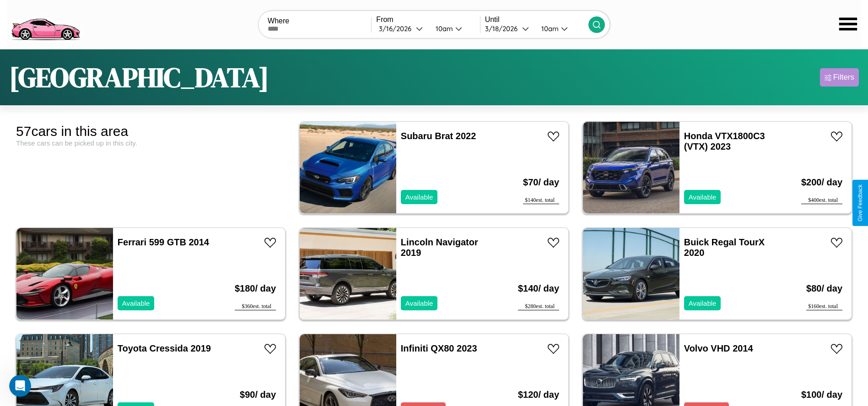 This screenshot has height=406, width=868. What do you see at coordinates (539, 306) in the screenshot?
I see `div: $ 280 est. total` at bounding box center [539, 306].